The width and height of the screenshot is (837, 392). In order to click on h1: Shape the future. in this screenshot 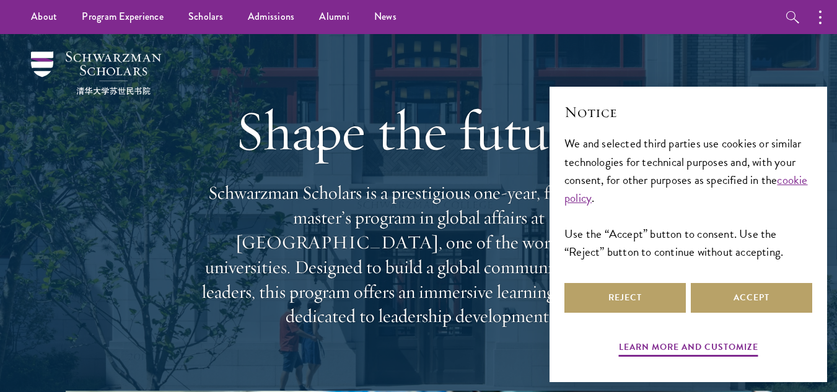, I will do `click(419, 131)`.